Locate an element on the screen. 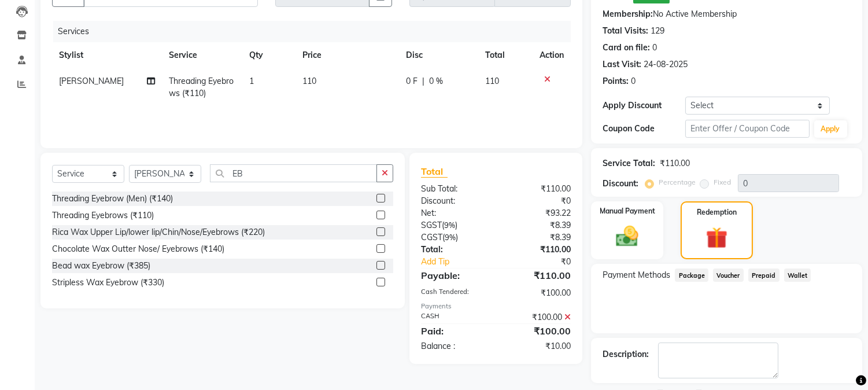 This screenshot has height=390, width=868. div: Last Visit: is located at coordinates (622, 64).